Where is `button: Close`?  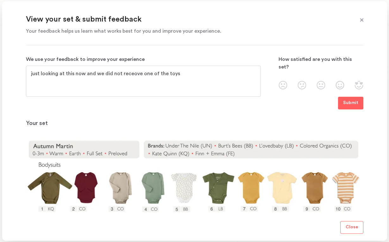
button: Close is located at coordinates (352, 227).